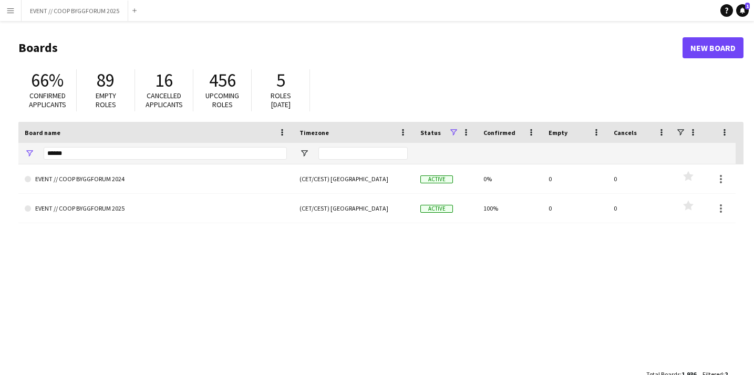 The width and height of the screenshot is (754, 375). What do you see at coordinates (165, 153) in the screenshot?
I see `input: Board name Filter Input` at bounding box center [165, 153].